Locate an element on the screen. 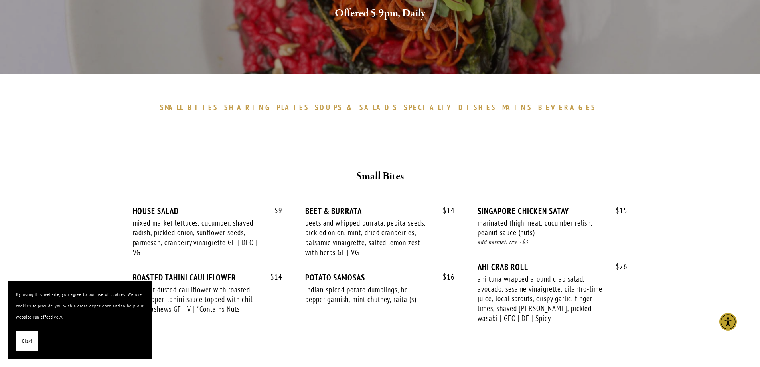 This screenshot has width=760, height=367. a: BEVERAGES is located at coordinates (569, 107).